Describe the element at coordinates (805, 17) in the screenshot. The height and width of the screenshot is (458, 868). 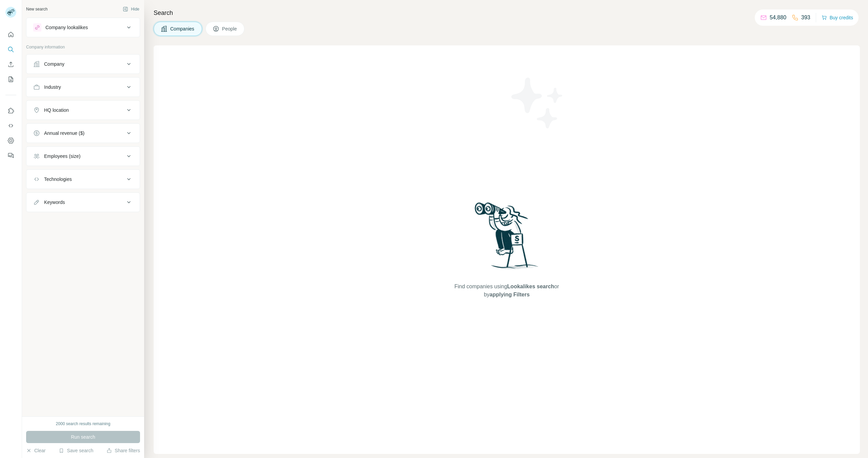
I see `p: 393` at that location.